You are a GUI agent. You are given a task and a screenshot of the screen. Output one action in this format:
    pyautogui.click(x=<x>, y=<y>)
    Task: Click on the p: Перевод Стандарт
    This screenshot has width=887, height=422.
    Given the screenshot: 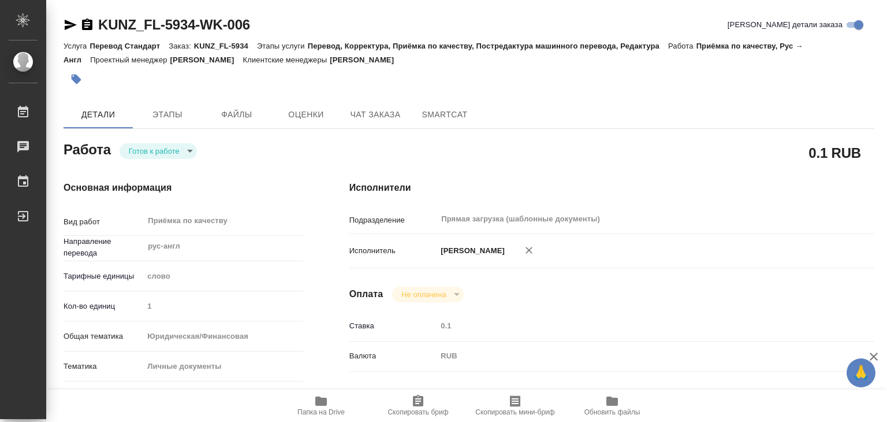 What is the action you would take?
    pyautogui.click(x=129, y=46)
    